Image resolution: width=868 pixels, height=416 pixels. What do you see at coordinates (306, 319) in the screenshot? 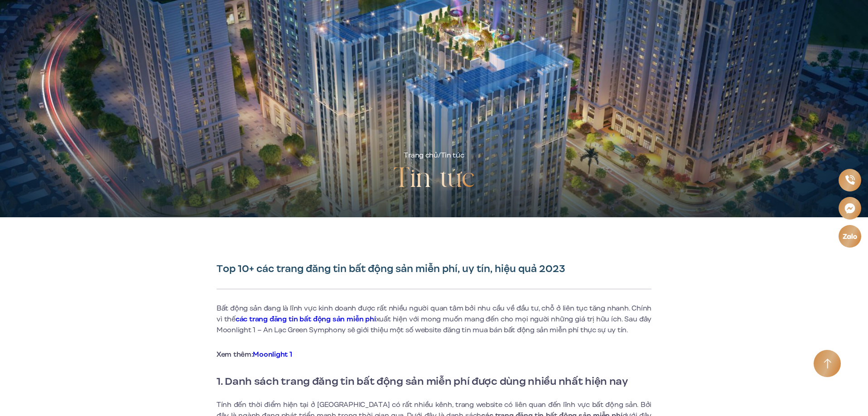
I see `strong: các trang đăng tin bất động sản miễn phí` at bounding box center [306, 319].